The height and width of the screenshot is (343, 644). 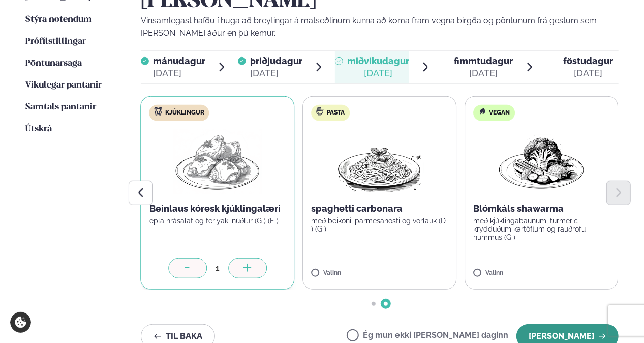 What do you see at coordinates (541, 229) in the screenshot?
I see `p: með kjúklingabaunum, turmeric krydduðum kartöflum og rauðrófu hummus (G )` at bounding box center [541, 229].